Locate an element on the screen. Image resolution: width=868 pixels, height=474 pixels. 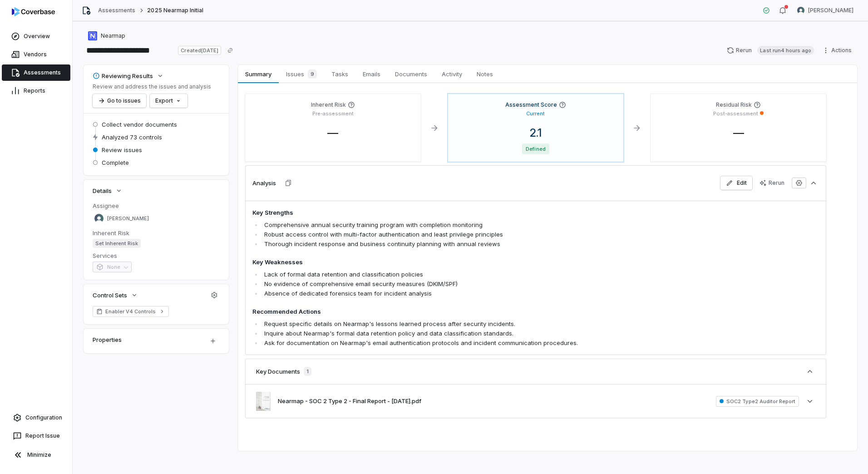
li: Robust access control with multi-factor authentication and least privilege principles is located at coordinates (484, 235).